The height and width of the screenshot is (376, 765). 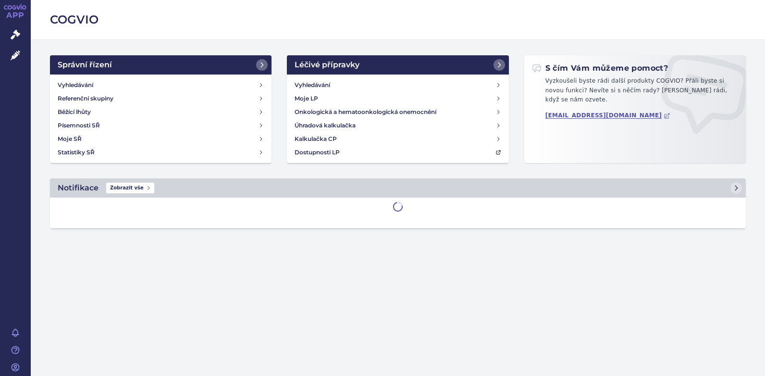 What do you see at coordinates (76, 152) in the screenshot?
I see `h4: Statistiky SŘ` at bounding box center [76, 152].